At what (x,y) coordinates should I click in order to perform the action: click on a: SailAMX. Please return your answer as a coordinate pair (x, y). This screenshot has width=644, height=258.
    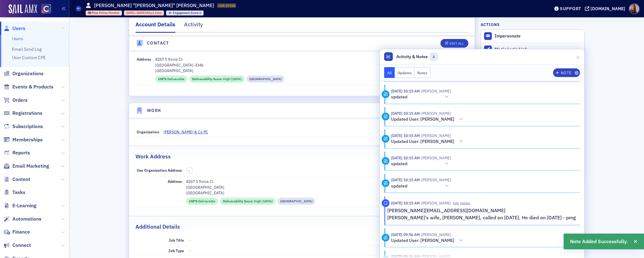
    Looking at the image, I should click on (23, 9).